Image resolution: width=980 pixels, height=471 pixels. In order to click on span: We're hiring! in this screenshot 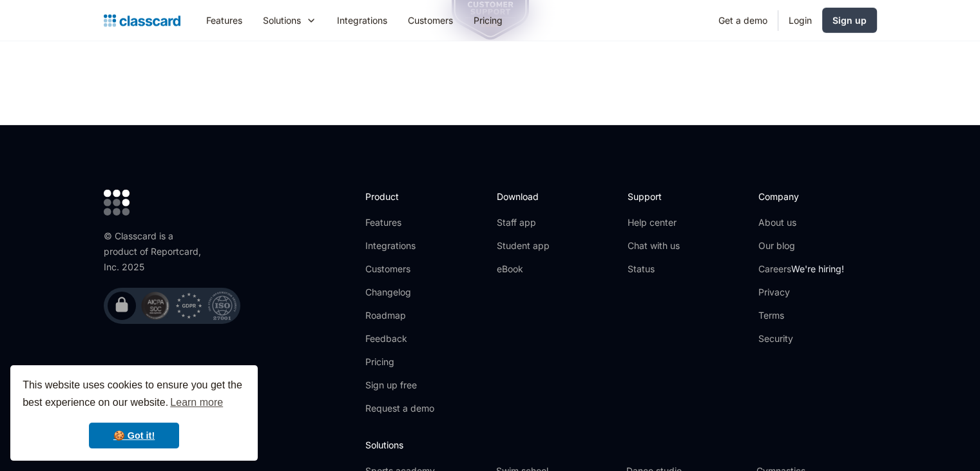, I will do `click(818, 268)`.